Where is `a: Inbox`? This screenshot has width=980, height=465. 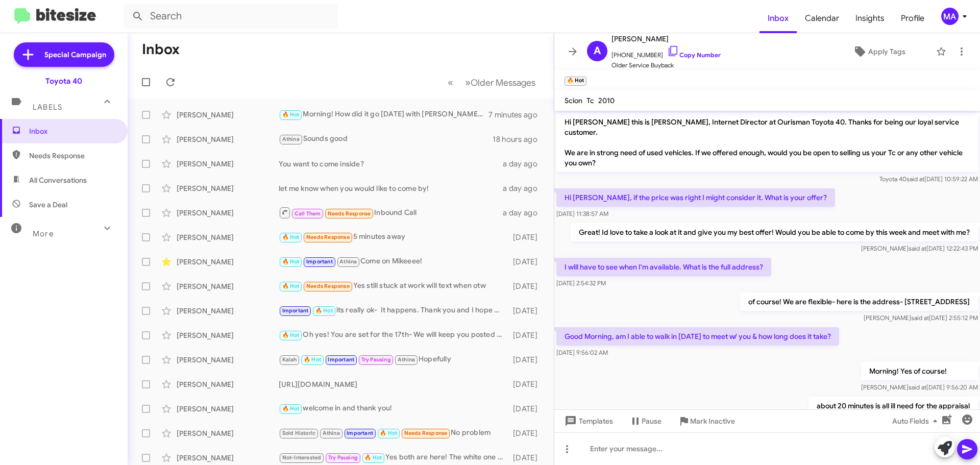
a: Inbox is located at coordinates (778, 18).